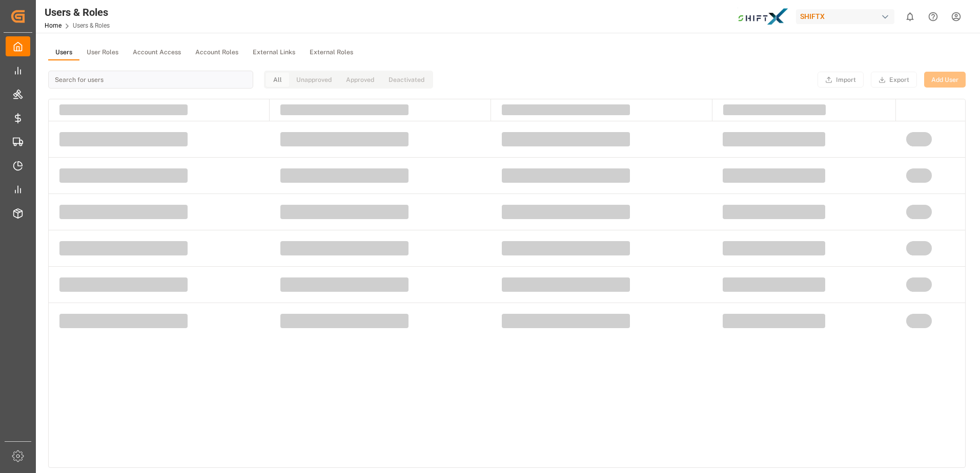  I want to click on button: External Links, so click(274, 52).